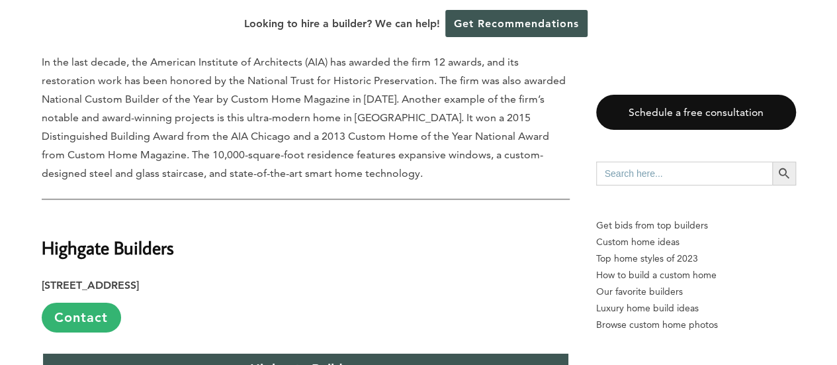 The width and height of the screenshot is (837, 365). I want to click on a: How to build a custom home, so click(696, 275).